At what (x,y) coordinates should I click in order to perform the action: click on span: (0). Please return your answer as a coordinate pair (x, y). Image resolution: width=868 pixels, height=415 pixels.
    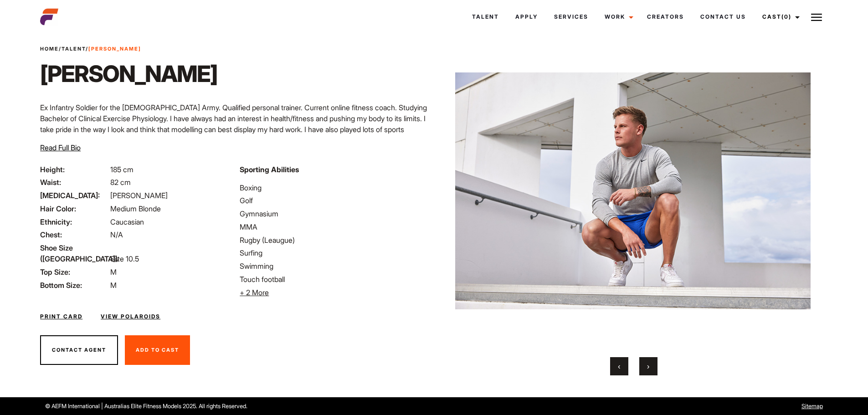
    Looking at the image, I should click on (786, 17).